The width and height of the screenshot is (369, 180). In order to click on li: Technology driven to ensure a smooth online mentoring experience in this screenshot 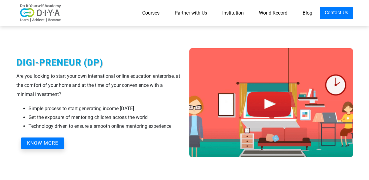, I will do `click(104, 127)`.